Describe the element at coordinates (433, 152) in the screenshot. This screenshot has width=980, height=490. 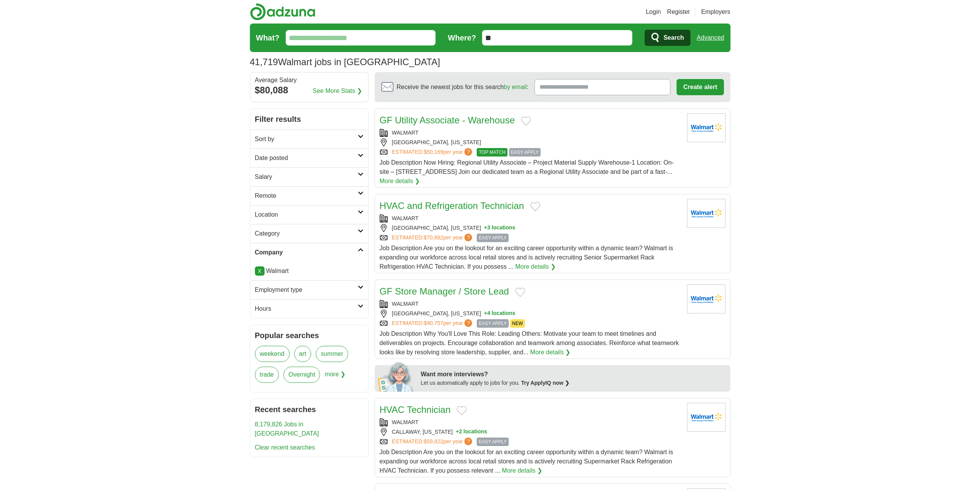
I see `span: $50,169` at that location.